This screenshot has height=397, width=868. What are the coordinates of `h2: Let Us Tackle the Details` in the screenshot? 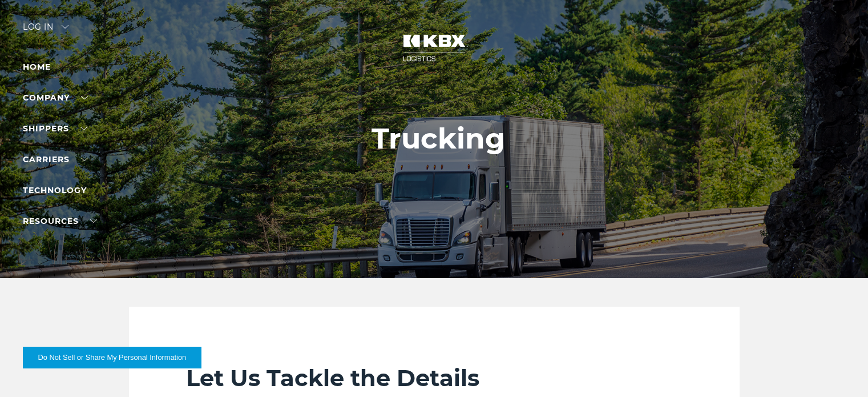 It's located at (435, 378).